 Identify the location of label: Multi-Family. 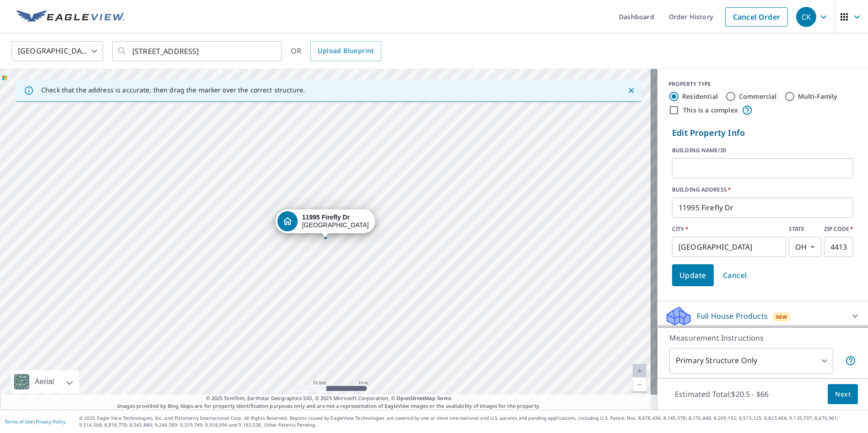
(817, 97).